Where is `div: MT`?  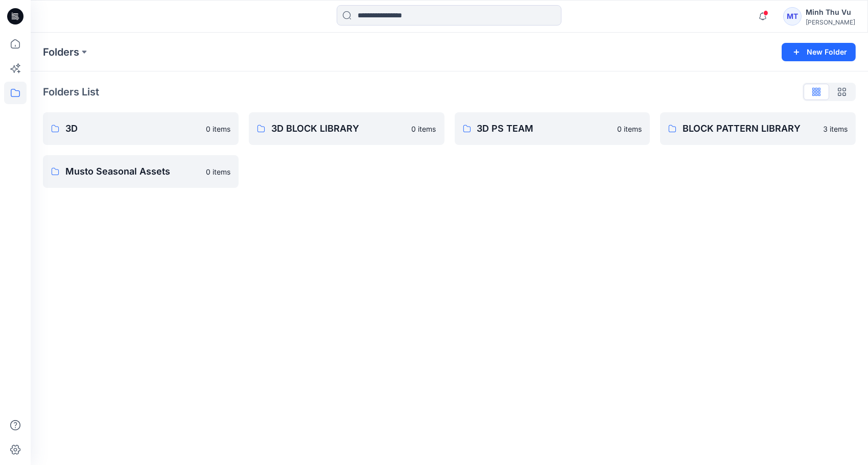 div: MT is located at coordinates (792, 17).